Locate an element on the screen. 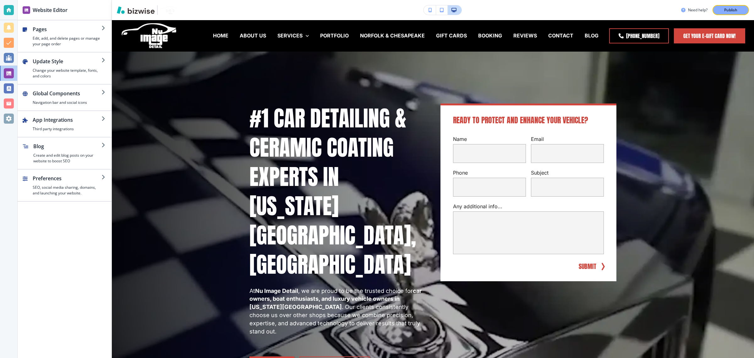  h2: Update Style is located at coordinates (67, 61).